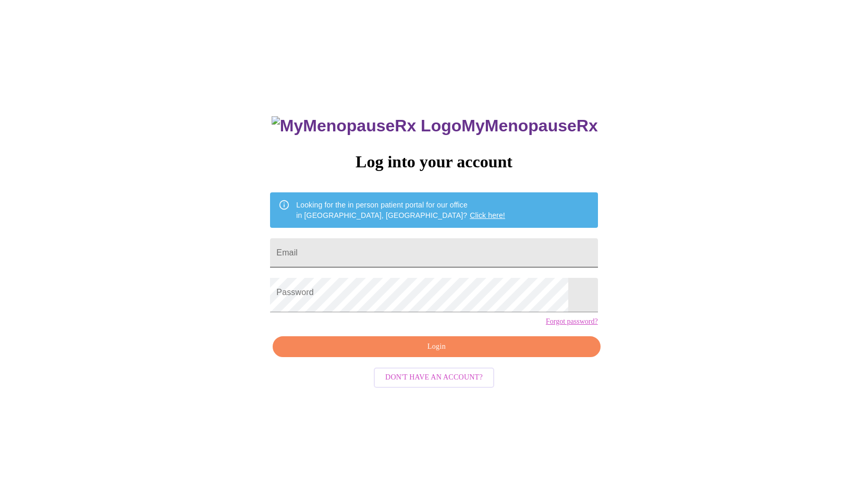 This screenshot has height=477, width=868. What do you see at coordinates (434, 378) in the screenshot?
I see `button: Don't have an account?` at bounding box center [434, 378].